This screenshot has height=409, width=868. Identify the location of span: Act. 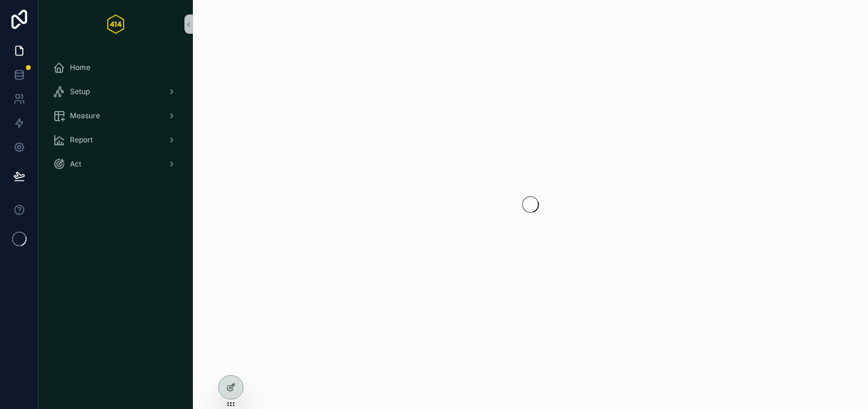
(76, 164).